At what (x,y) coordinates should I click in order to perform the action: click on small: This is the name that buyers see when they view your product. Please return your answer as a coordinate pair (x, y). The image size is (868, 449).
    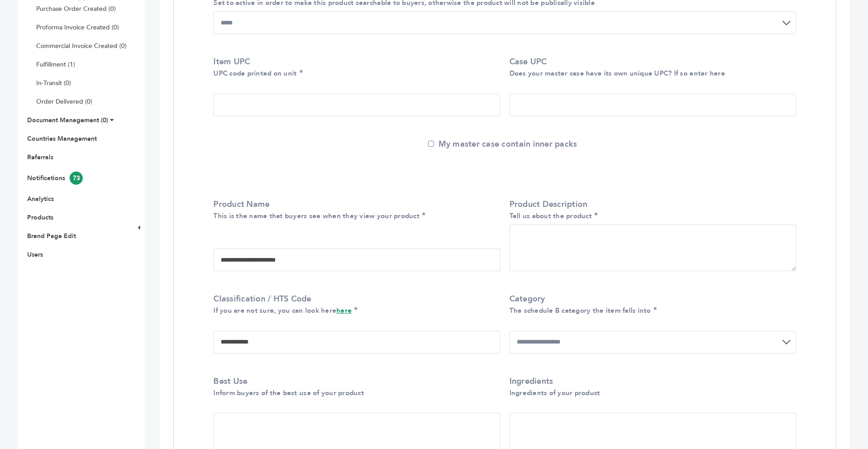
    Looking at the image, I should click on (316, 216).